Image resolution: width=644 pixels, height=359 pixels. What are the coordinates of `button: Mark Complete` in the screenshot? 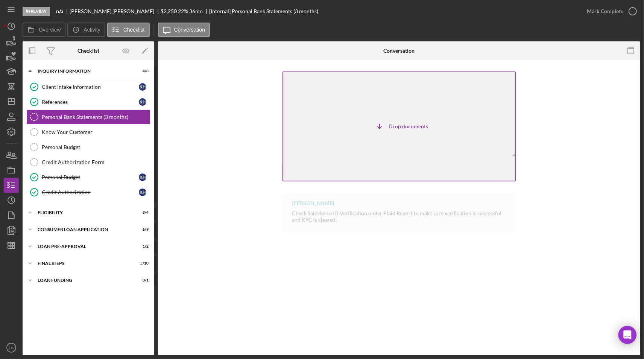 It's located at (610, 11).